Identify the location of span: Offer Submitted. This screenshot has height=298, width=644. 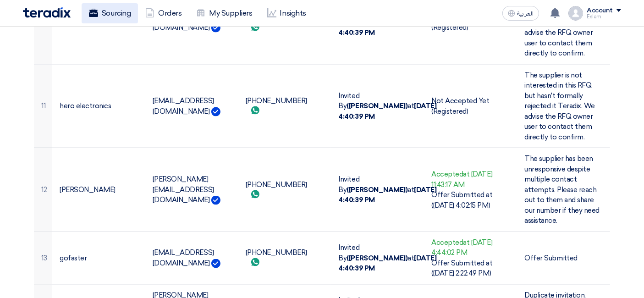
(551, 258).